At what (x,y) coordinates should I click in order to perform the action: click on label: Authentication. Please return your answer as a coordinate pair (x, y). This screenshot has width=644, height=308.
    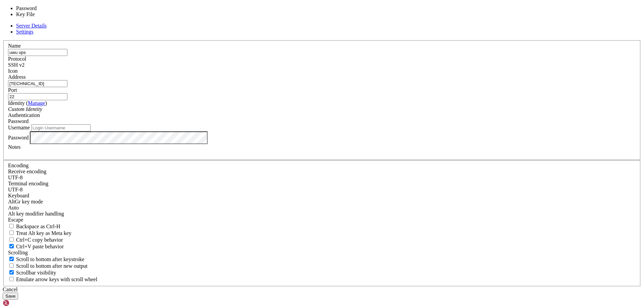
    Looking at the image, I should click on (24, 115).